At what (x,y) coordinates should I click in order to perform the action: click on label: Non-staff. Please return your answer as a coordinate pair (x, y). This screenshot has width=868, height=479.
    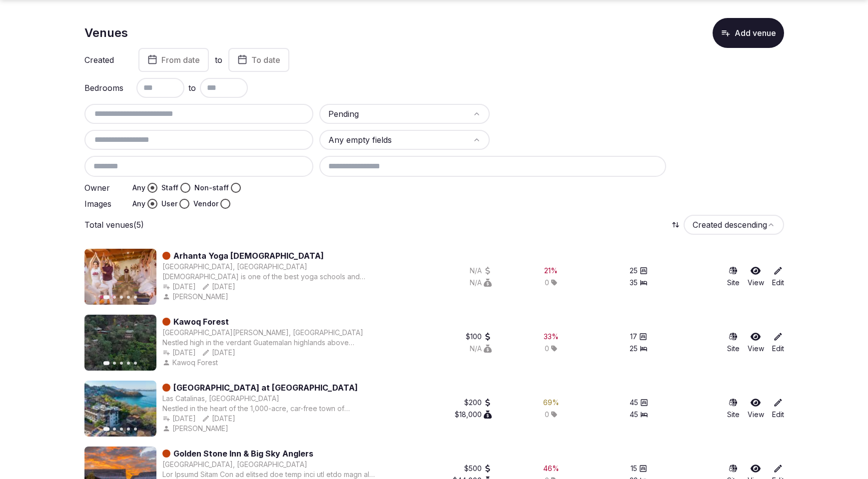
    Looking at the image, I should click on (211, 188).